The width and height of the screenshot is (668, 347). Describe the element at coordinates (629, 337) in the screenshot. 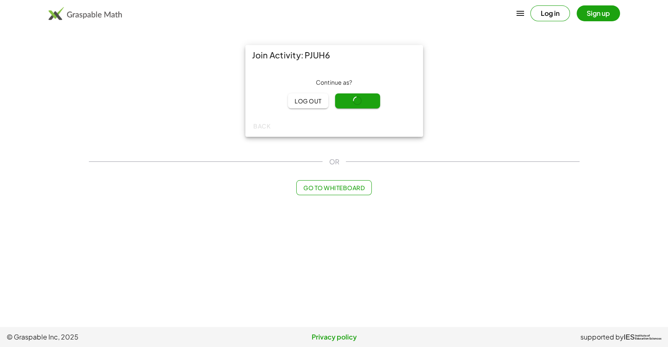

I see `span: IES` at that location.